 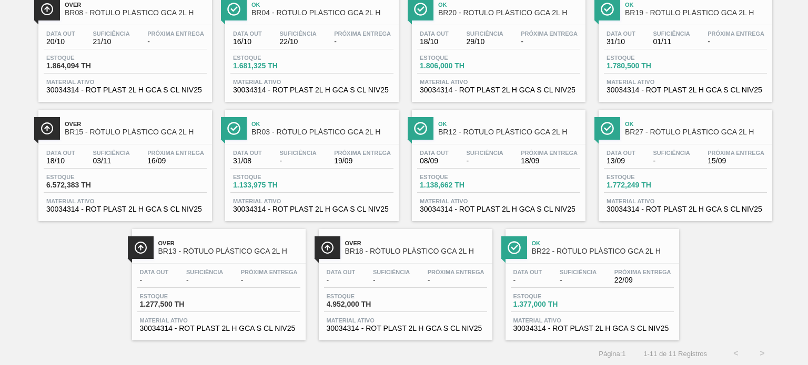 I want to click on span: BR12 - RÓTULO PLÁSTICO GCA 2L H, so click(x=509, y=132).